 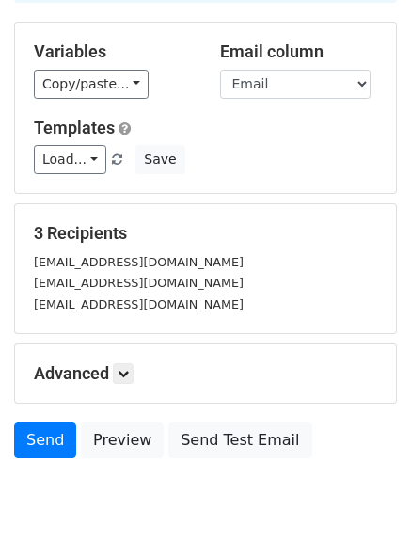 What do you see at coordinates (299, 52) in the screenshot?
I see `h5: Email column` at bounding box center [299, 52].